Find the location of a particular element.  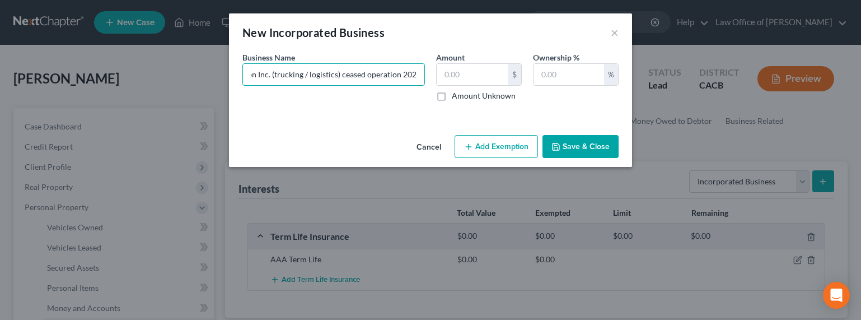

div: Open Intercom Messenger is located at coordinates (836, 295).